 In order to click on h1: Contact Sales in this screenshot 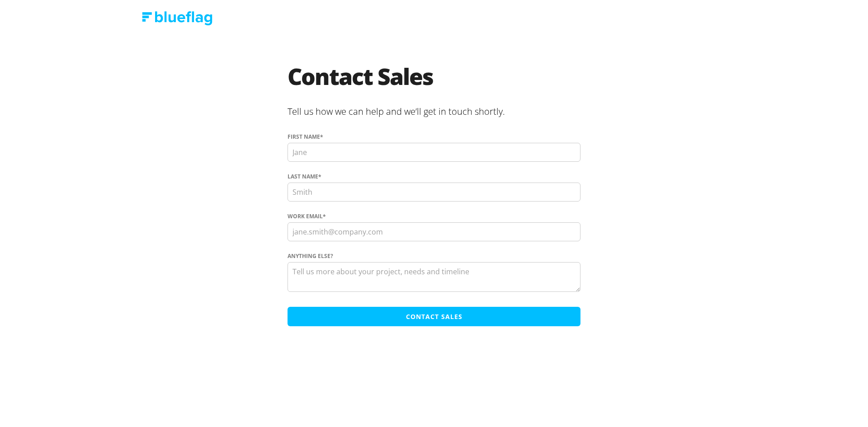, I will do `click(434, 83)`.